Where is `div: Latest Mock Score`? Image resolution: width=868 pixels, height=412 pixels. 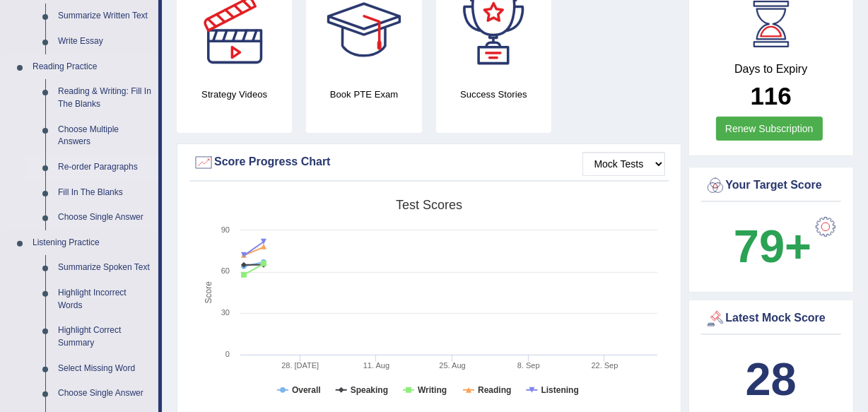 div: Latest Mock Score is located at coordinates (770, 319).